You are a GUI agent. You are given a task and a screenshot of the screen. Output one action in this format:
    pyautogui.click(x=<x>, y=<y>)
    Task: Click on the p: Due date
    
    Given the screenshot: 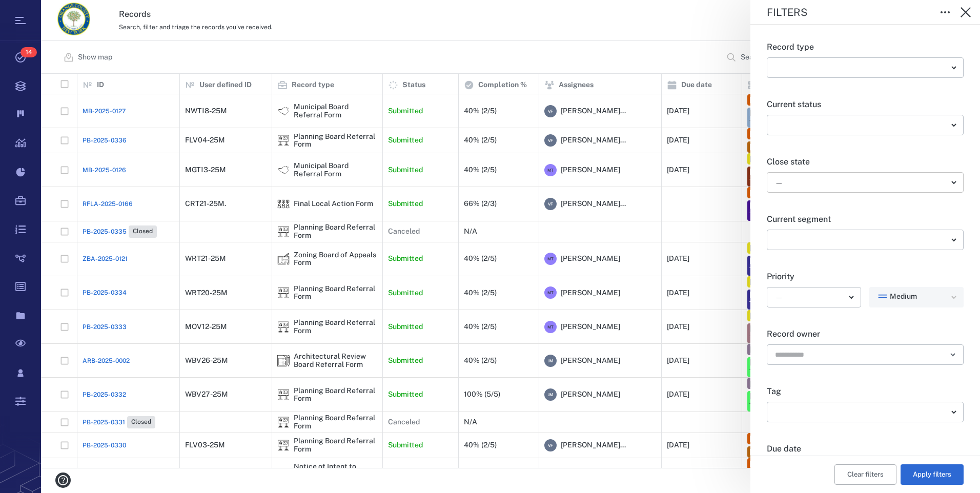 What is the action you would take?
    pyautogui.click(x=865, y=449)
    